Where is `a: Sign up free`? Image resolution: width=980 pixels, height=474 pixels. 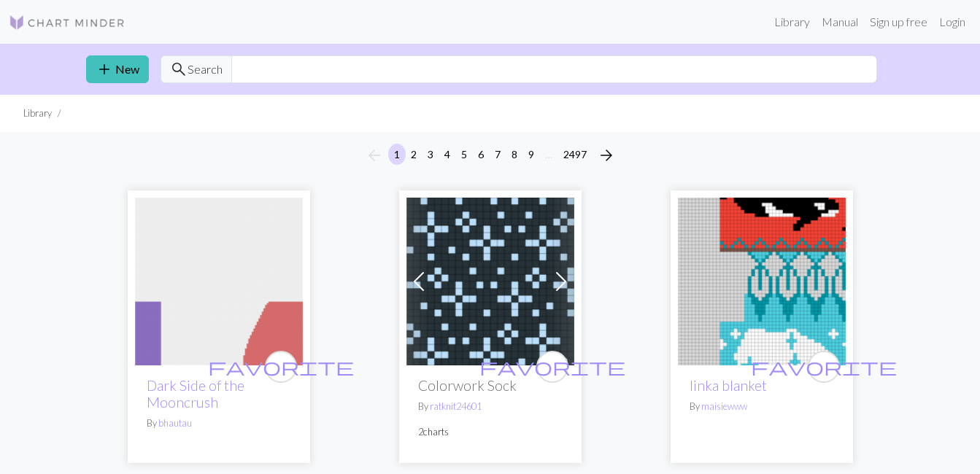
a: Sign up free is located at coordinates (898, 22).